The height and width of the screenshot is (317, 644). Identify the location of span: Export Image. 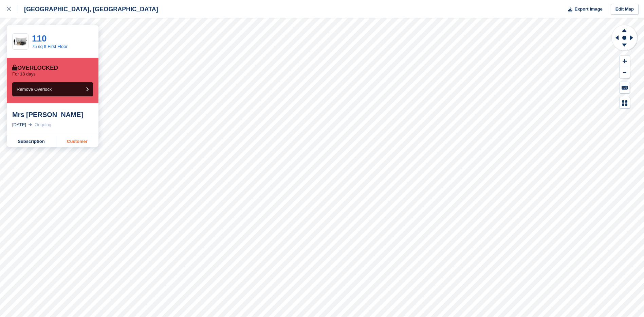
(588, 9).